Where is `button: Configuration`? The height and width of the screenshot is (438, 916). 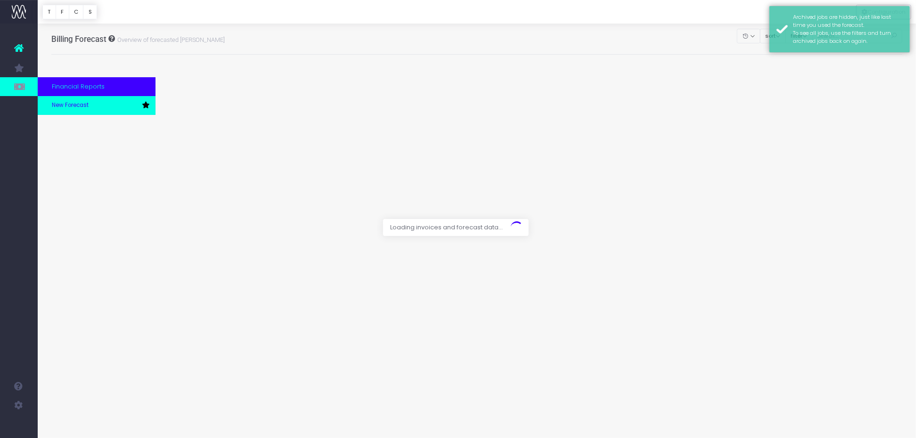
button: Configuration is located at coordinates (883, 12).